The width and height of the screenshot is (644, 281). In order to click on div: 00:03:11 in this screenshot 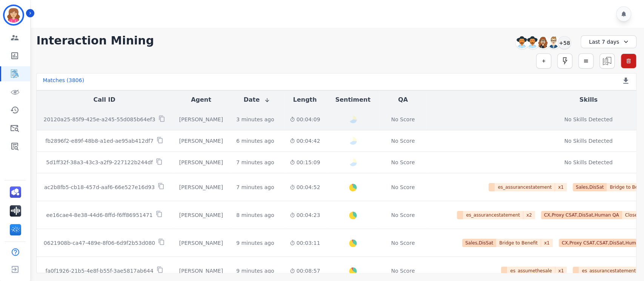, I will do `click(305, 243)`.